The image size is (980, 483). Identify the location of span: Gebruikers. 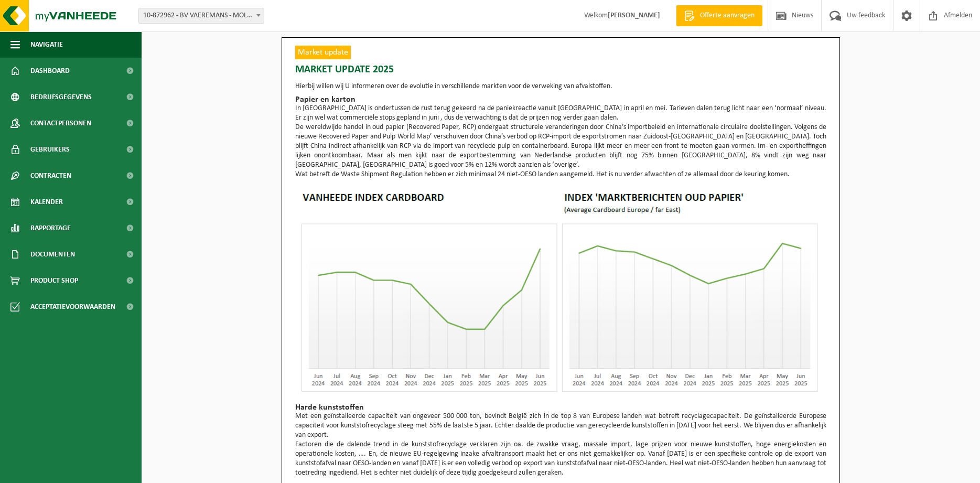
(50, 149).